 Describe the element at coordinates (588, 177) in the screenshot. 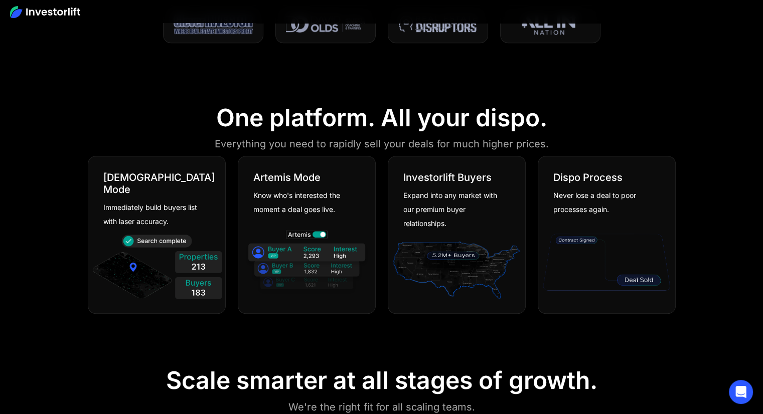

I see `div: Dispo Process` at that location.